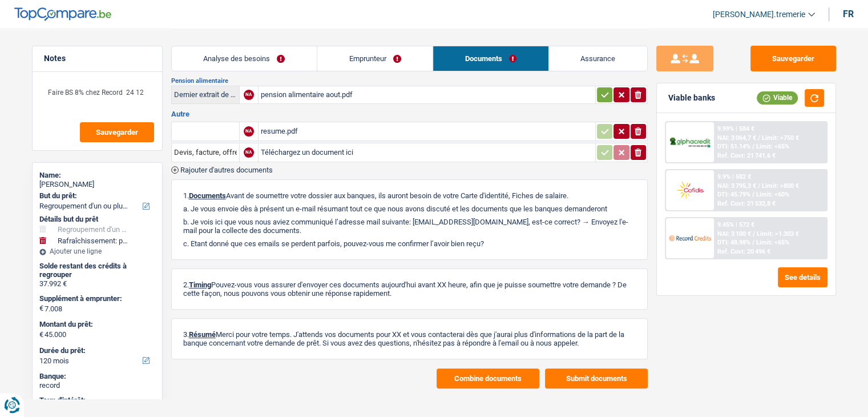 Image resolution: width=868 pixels, height=417 pixels. Describe the element at coordinates (97, 220) in the screenshot. I see `div: Détails but du prêt` at that location.